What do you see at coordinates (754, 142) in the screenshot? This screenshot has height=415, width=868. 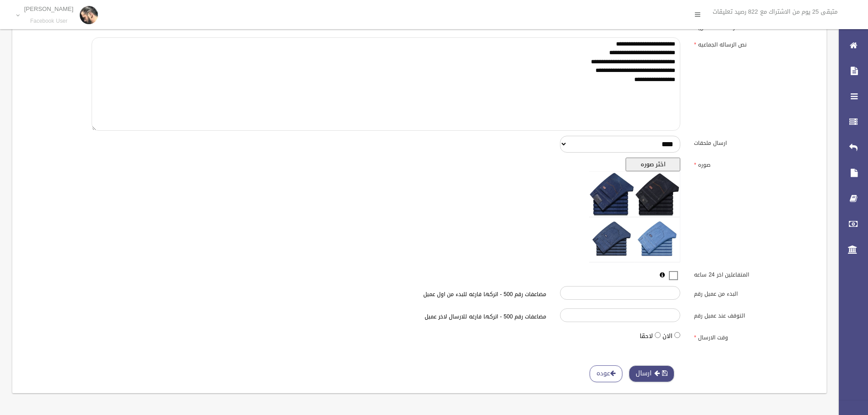 I see `label: ارسال ملحقات` at bounding box center [754, 142].